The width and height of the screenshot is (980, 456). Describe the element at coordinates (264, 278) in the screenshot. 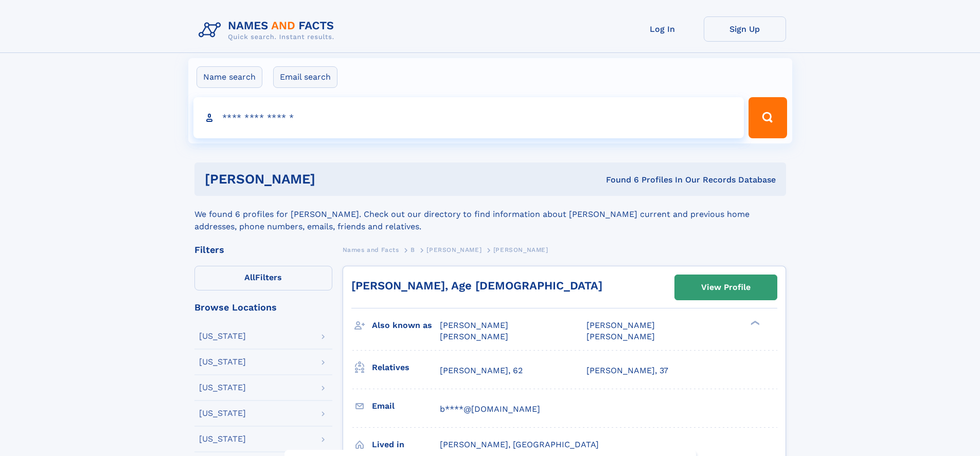

I see `label: Filters` at that location.